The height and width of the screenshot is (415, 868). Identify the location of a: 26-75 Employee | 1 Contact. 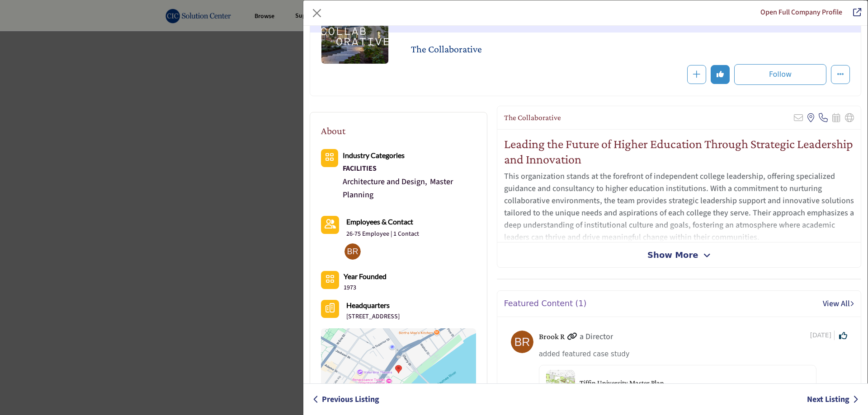
(382, 235).